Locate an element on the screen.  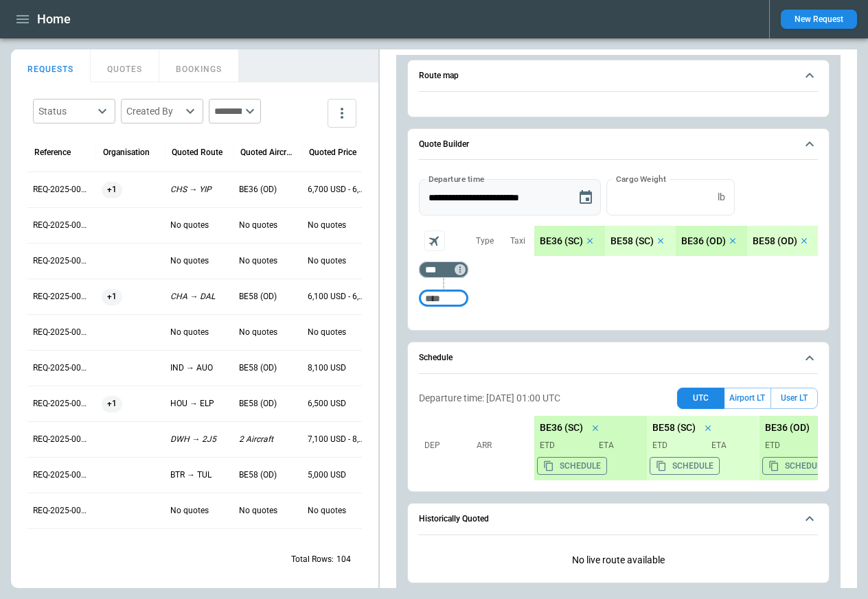
p: CHA → DAL is located at coordinates (199, 296).